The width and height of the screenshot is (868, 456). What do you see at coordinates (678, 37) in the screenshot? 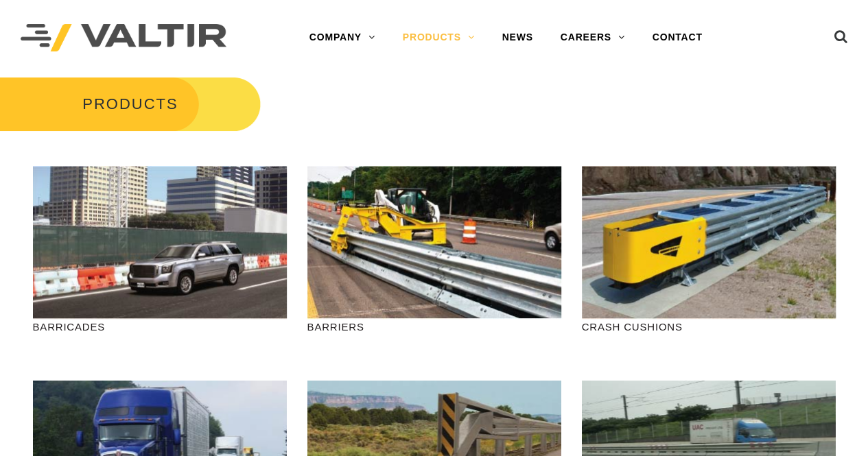
I see `a: CONTACT` at bounding box center [678, 37].